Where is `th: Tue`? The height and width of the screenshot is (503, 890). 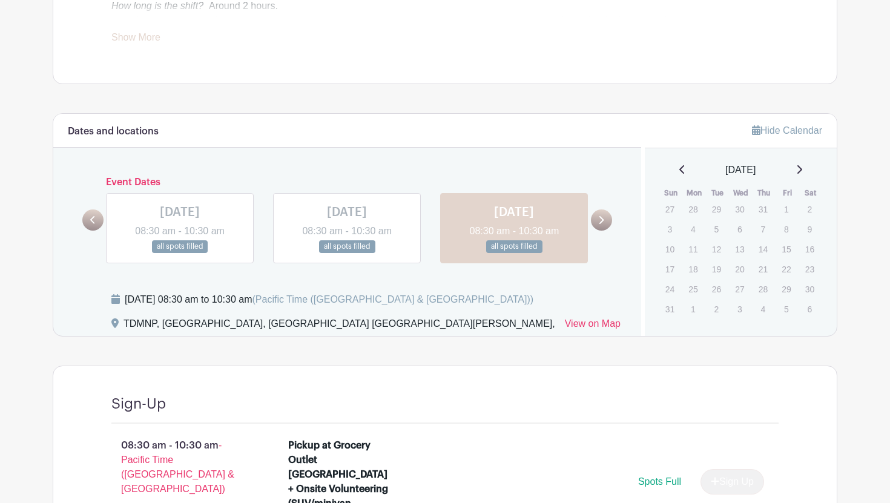 th: Tue is located at coordinates (718, 193).